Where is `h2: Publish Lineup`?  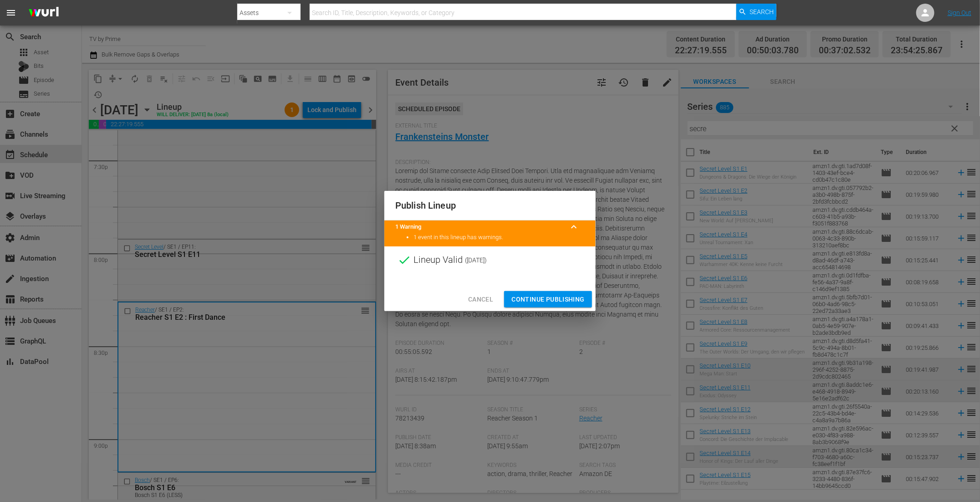
h2: Publish Lineup is located at coordinates (490, 205).